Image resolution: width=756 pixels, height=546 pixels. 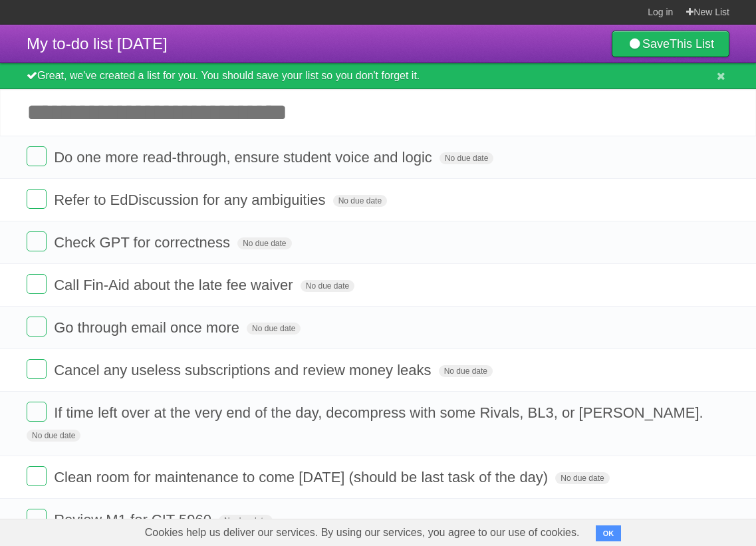 I want to click on span: Go through email once more, so click(x=148, y=327).